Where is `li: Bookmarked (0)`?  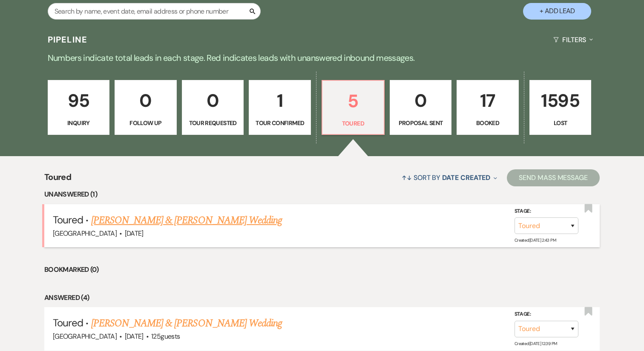
li: Bookmarked (0) is located at coordinates (322, 270).